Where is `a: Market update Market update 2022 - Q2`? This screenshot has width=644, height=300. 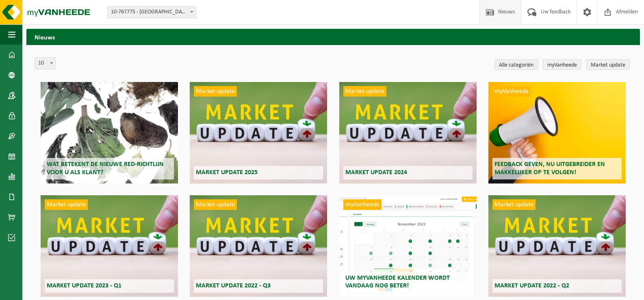 a: Market update Market update 2022 - Q2 is located at coordinates (557, 246).